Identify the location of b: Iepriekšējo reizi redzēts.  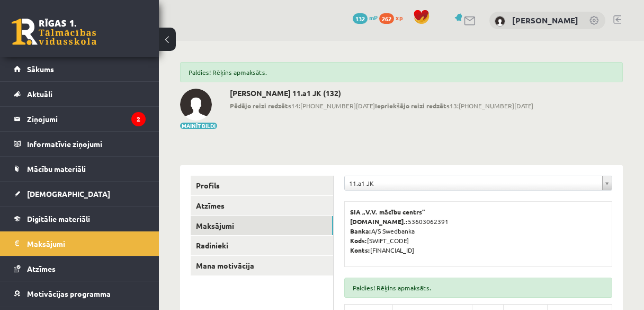
(412, 106).